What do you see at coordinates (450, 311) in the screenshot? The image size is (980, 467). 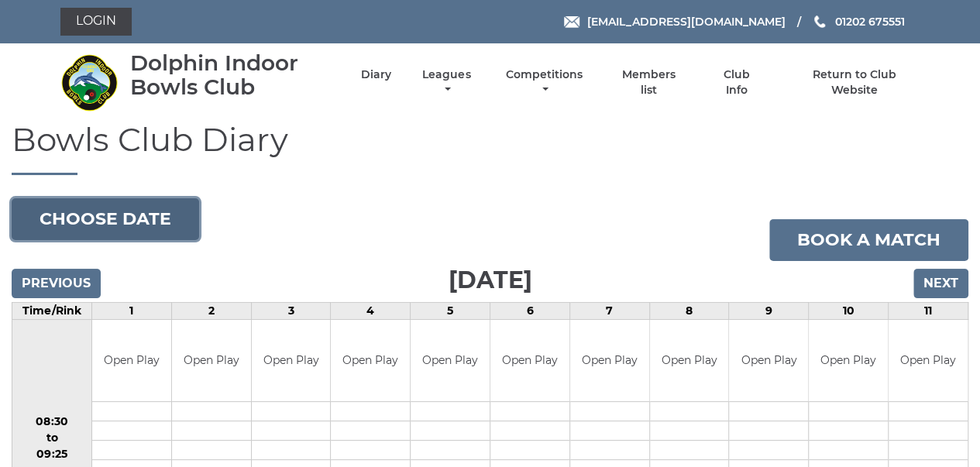 I see `td: 5` at bounding box center [450, 311].